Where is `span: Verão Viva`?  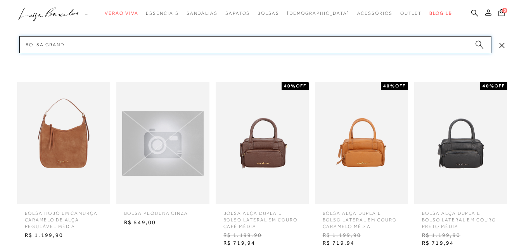 span: Verão Viva is located at coordinates (122, 13).